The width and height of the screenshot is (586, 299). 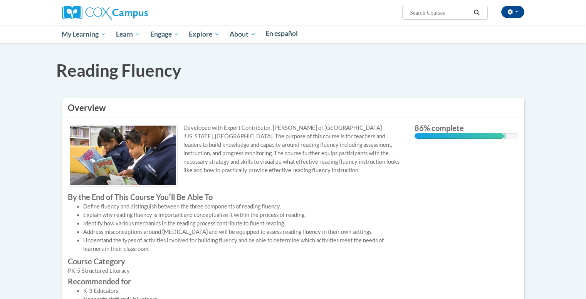 I want to click on span: Engage, so click(x=165, y=34).